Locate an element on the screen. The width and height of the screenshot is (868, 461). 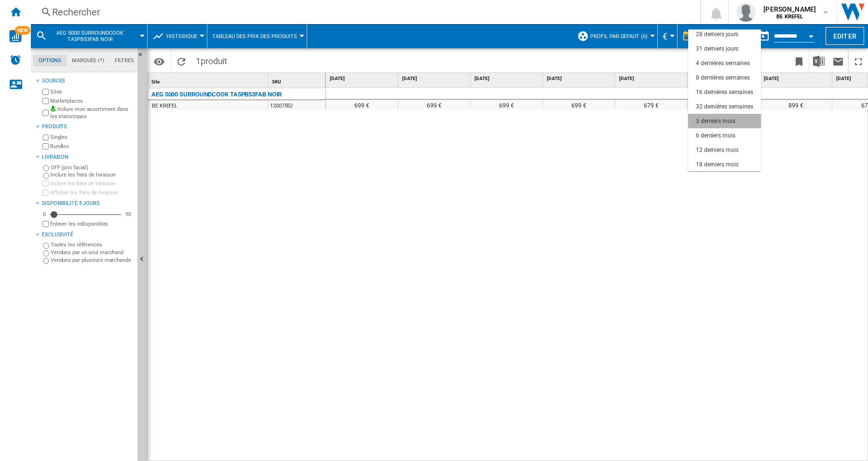
div: 16 dernières semaines is located at coordinates (724, 92).